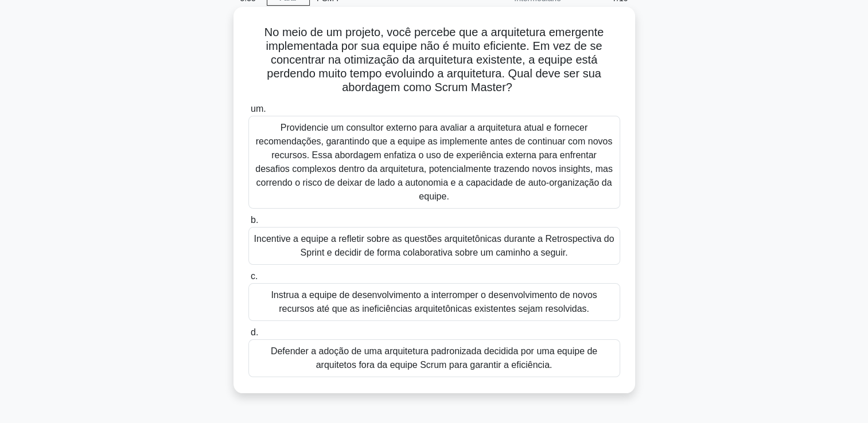 This screenshot has height=423, width=868. What do you see at coordinates (254, 332) in the screenshot?
I see `span: d.` at bounding box center [254, 332].